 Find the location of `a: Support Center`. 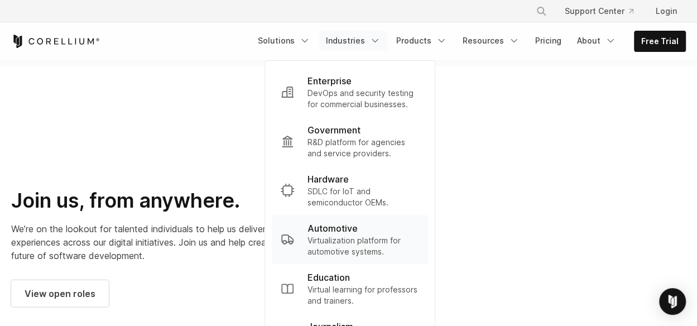

a: Support Center is located at coordinates (599, 11).